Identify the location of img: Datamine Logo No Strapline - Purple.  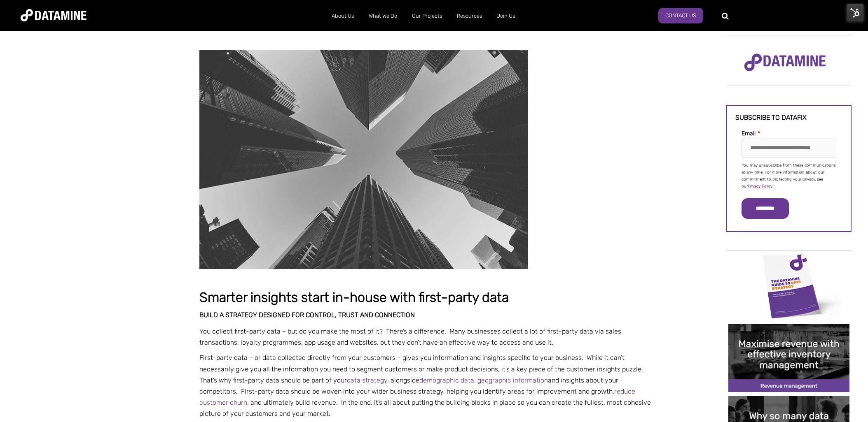
(785, 63).